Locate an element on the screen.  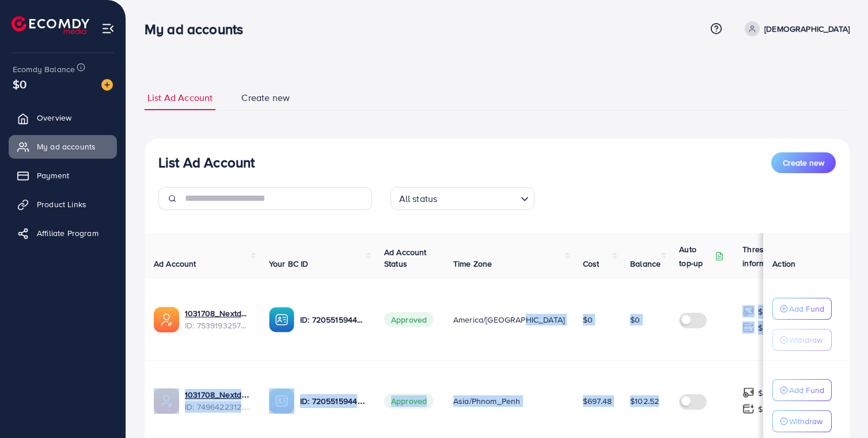
span: Payment is located at coordinates (53, 176).